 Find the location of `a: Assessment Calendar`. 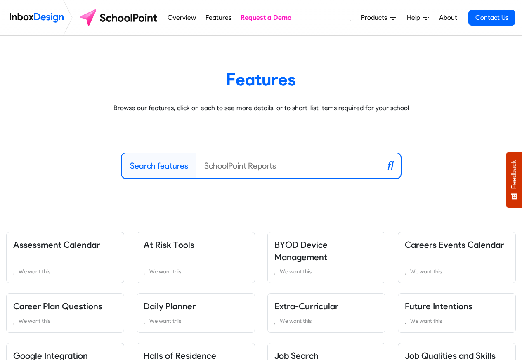

a: Assessment Calendar is located at coordinates (57, 245).